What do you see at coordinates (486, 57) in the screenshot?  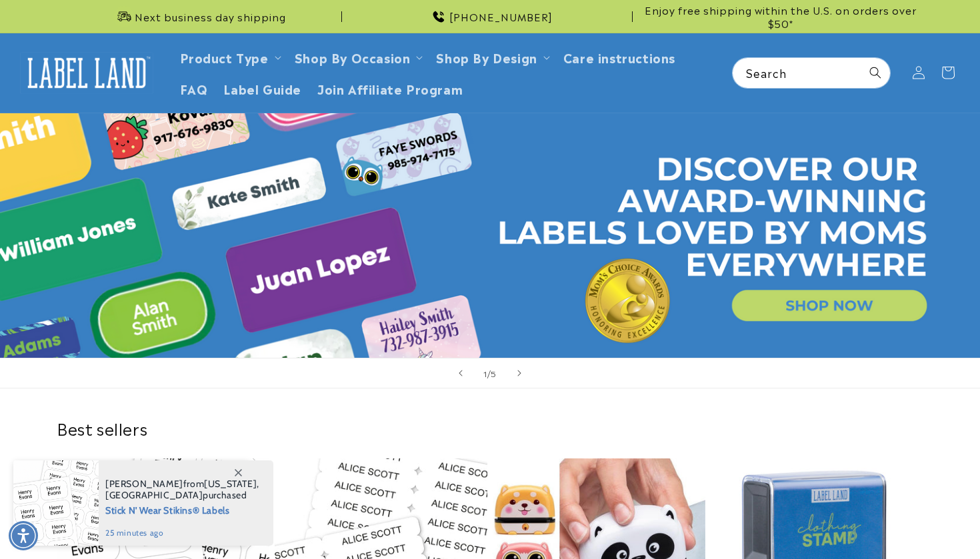 I see `a: Shop By Design` at bounding box center [486, 57].